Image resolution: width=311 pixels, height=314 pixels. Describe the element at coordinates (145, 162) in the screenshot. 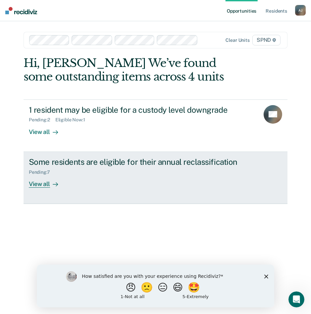

I see `div: Some residents are eligible for their annual reclassification` at that location.